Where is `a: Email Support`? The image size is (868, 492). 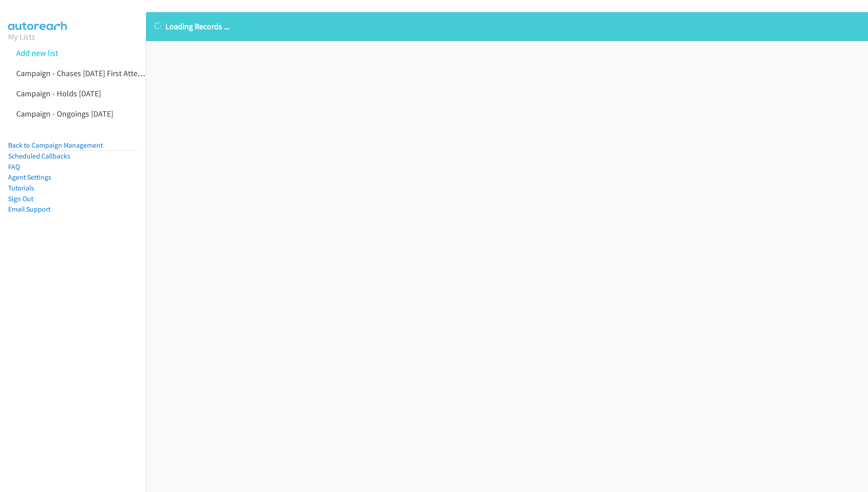
a: Email Support is located at coordinates (29, 209).